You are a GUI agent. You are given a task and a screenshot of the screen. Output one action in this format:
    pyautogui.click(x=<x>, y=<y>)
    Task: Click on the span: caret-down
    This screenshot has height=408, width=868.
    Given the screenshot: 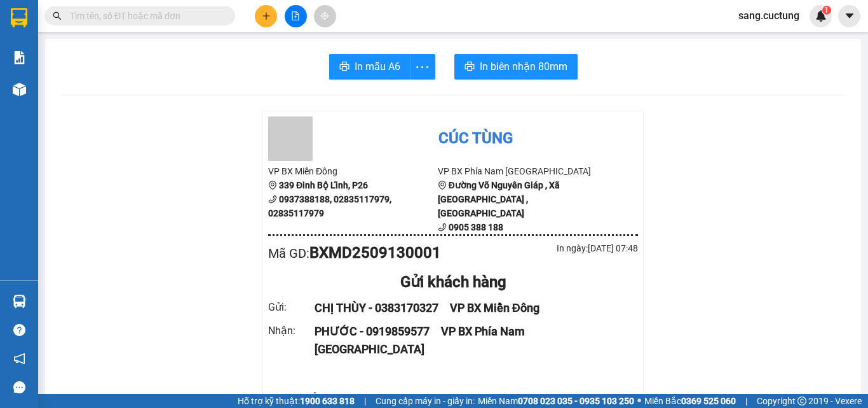 What is the action you would take?
    pyautogui.click(x=849, y=16)
    